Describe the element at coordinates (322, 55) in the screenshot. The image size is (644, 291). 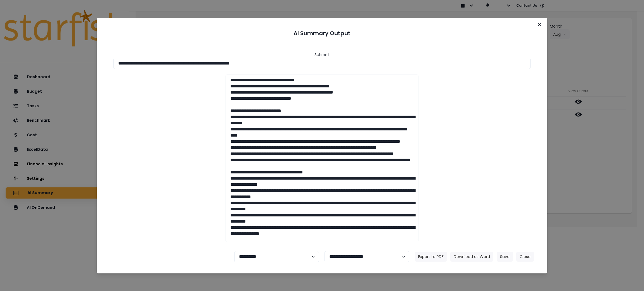
I see `header: Subject` at that location.